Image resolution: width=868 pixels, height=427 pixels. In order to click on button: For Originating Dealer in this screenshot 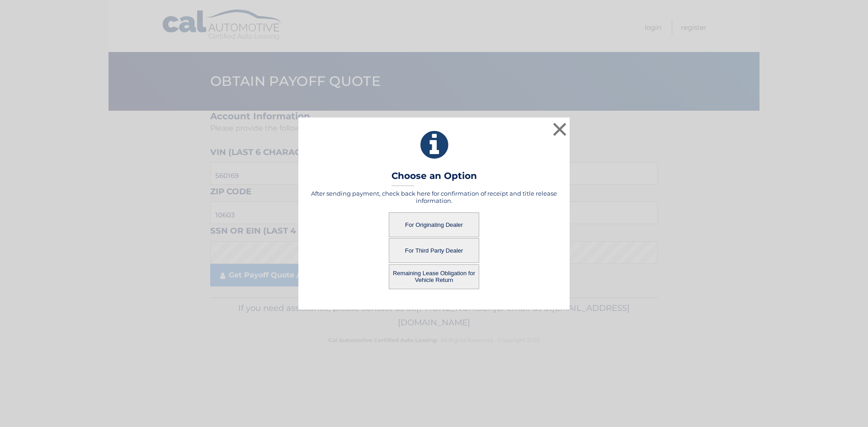, I will do `click(434, 225)`.